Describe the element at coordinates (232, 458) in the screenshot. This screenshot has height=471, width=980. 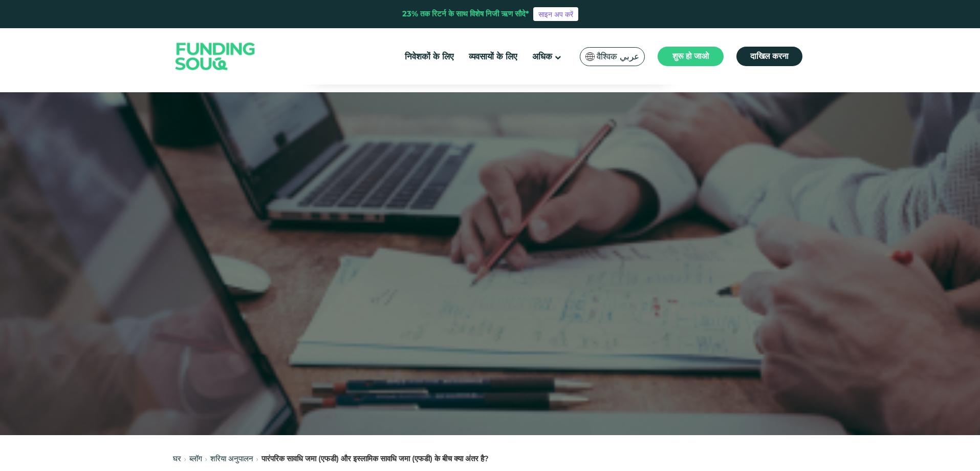
I see `a: शरिया अनुपालन` at that location.